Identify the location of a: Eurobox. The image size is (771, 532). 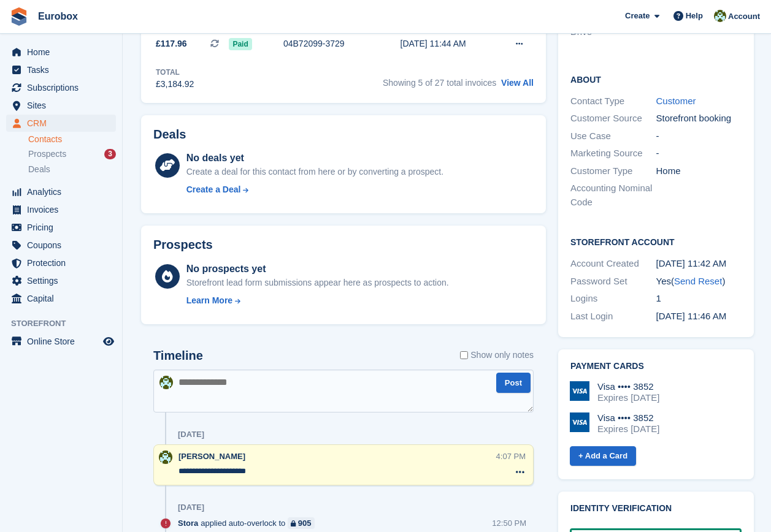
(57, 16).